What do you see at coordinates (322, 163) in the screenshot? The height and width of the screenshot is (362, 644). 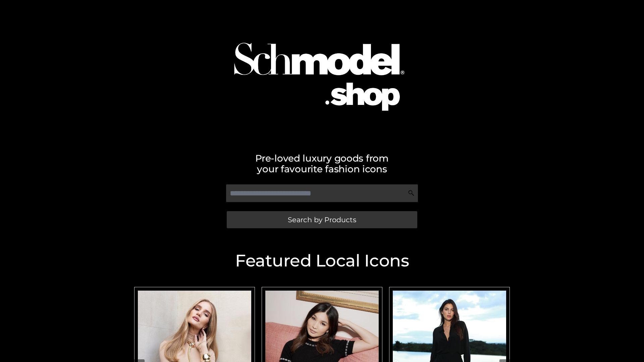 I see `h2: Pre-loved luxury goods from your favourite fashion icons` at bounding box center [322, 163].